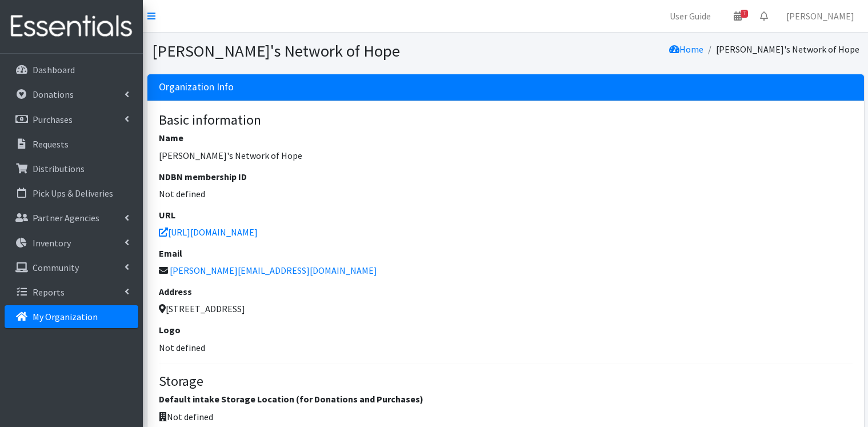 This screenshot has width=868, height=427. What do you see at coordinates (72, 218) in the screenshot?
I see `a: Partner Agencies` at bounding box center [72, 218].